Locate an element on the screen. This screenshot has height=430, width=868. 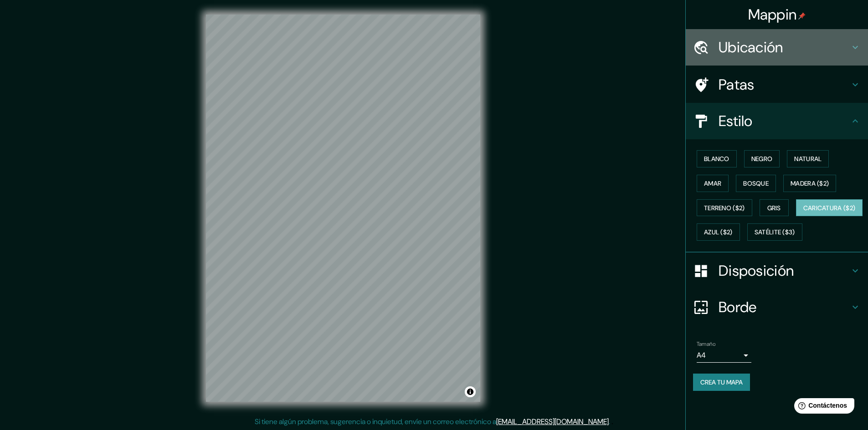
font: Si tiene algún problema, sugerencia o inquietud, envíe un correo electrónico a is located at coordinates (375, 422).